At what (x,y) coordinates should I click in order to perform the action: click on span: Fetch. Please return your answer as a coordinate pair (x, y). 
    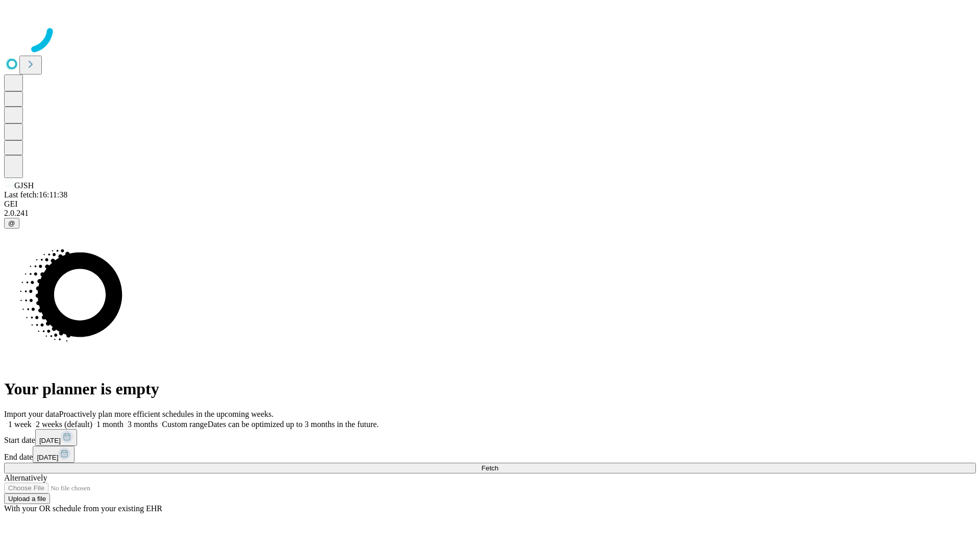
    Looking at the image, I should click on (490, 468).